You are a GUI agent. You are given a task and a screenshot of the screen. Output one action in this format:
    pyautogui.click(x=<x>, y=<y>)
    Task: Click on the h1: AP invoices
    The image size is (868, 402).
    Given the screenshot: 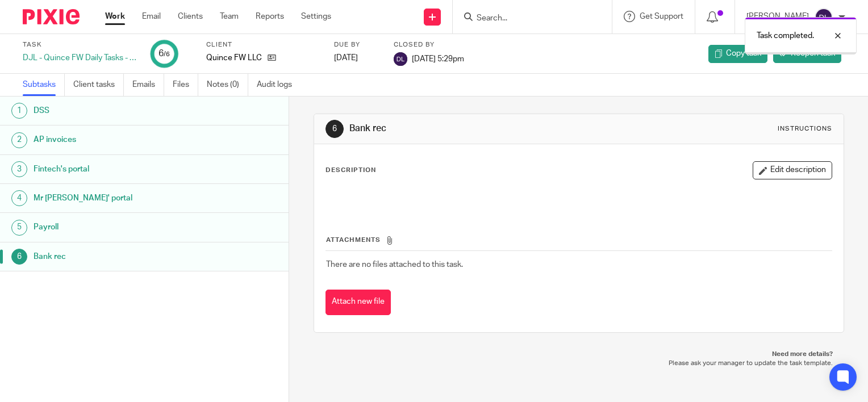 What is the action you would take?
    pyautogui.click(x=115, y=140)
    